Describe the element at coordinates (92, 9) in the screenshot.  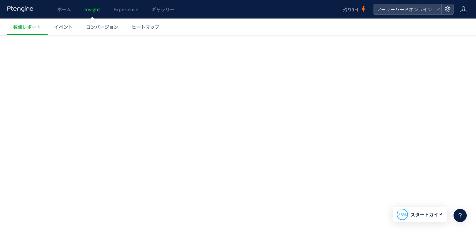
I see `span: Insight` at that location.